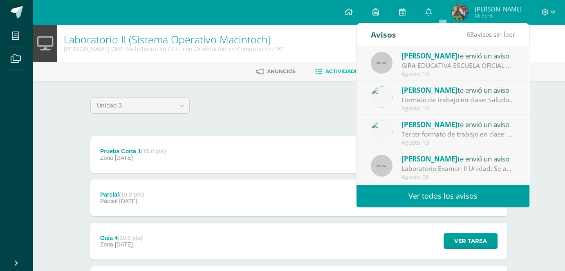 This screenshot has height=271, width=565. Describe the element at coordinates (490, 34) in the screenshot. I see `span: avisos sin leer` at that location.